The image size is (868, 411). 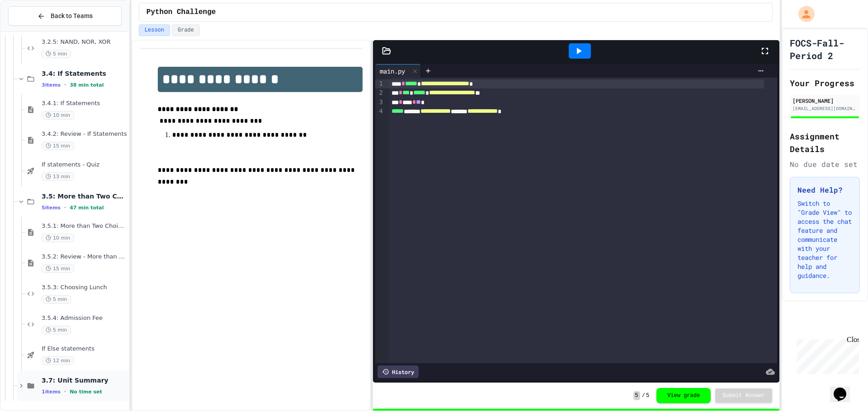 What do you see at coordinates (824, 190) in the screenshot?
I see `h3: Need Help?` at bounding box center [824, 190].